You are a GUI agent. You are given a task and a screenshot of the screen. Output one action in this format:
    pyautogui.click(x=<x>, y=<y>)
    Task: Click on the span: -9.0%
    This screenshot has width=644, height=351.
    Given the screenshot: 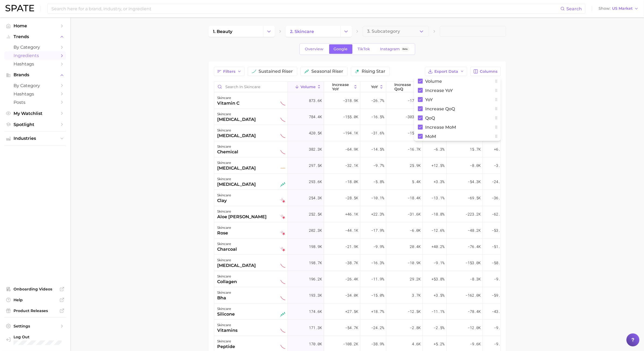 What is the action you would take?
    pyautogui.click(x=499, y=279)
    